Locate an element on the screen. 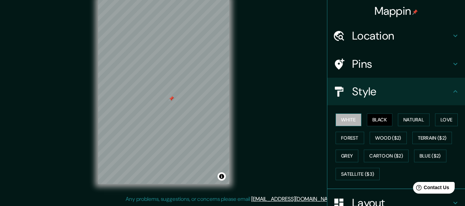  h4: Mappin is located at coordinates (396, 11).